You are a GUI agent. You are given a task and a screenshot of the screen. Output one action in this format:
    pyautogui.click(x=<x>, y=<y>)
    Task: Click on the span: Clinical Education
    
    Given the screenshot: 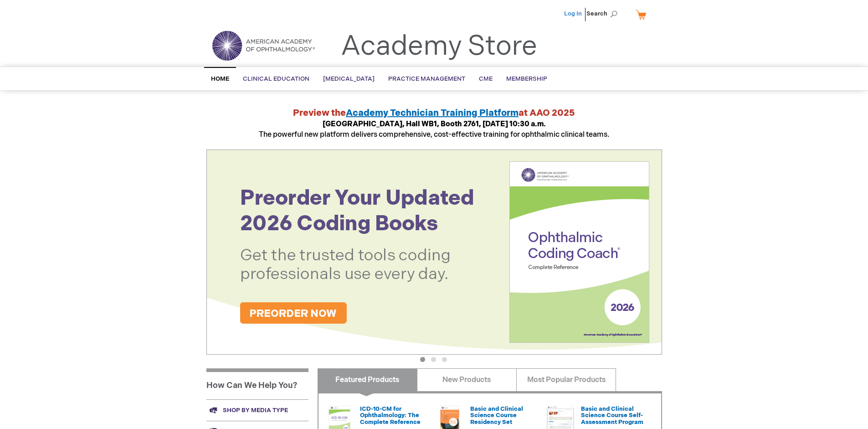 What is the action you would take?
    pyautogui.click(x=276, y=79)
    